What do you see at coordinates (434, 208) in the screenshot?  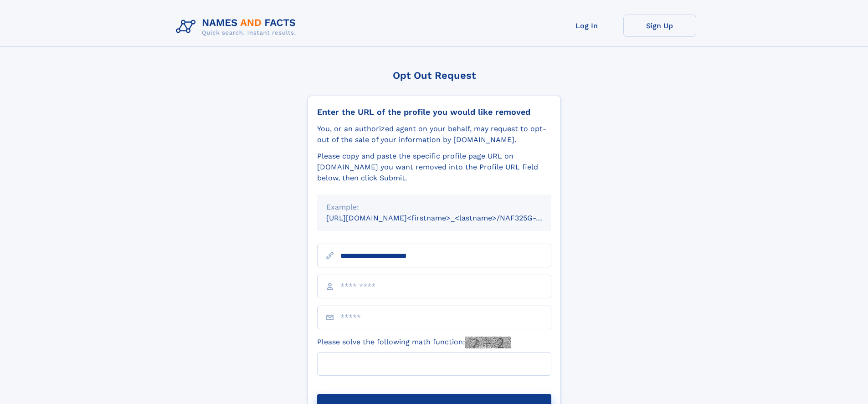 I see `div: Example:` at bounding box center [434, 208].